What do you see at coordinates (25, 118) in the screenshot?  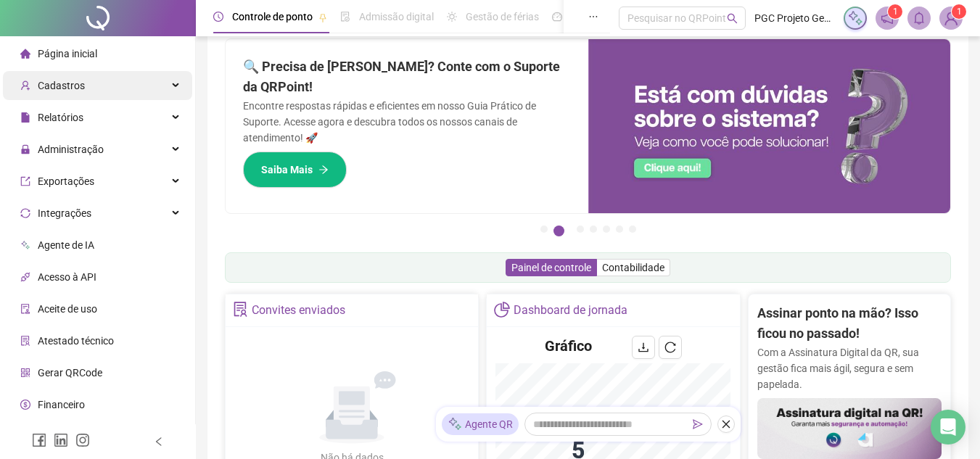 I see `span: file` at bounding box center [25, 118].